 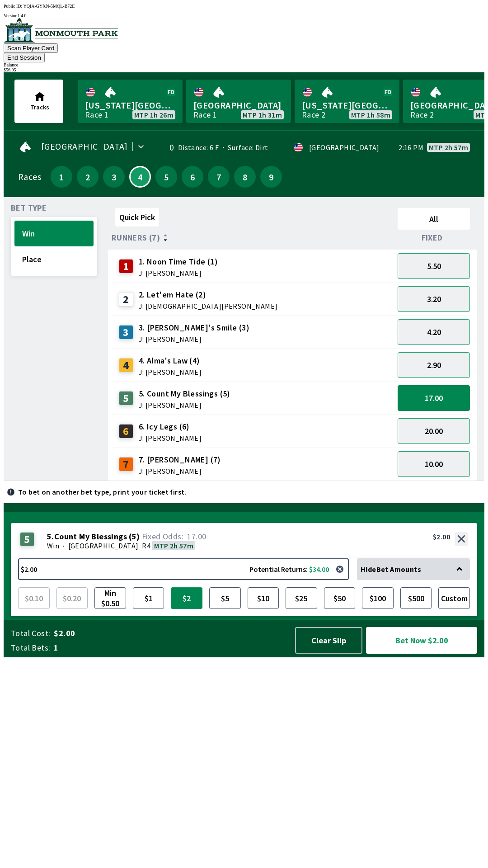 I want to click on button: $100, so click(x=377, y=598).